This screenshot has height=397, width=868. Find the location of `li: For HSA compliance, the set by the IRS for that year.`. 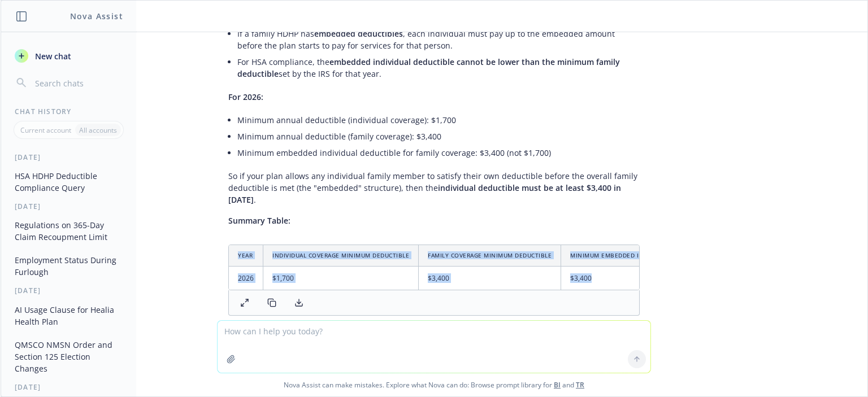

li: For HSA compliance, the set by the IRS for that year. is located at coordinates (439, 68).